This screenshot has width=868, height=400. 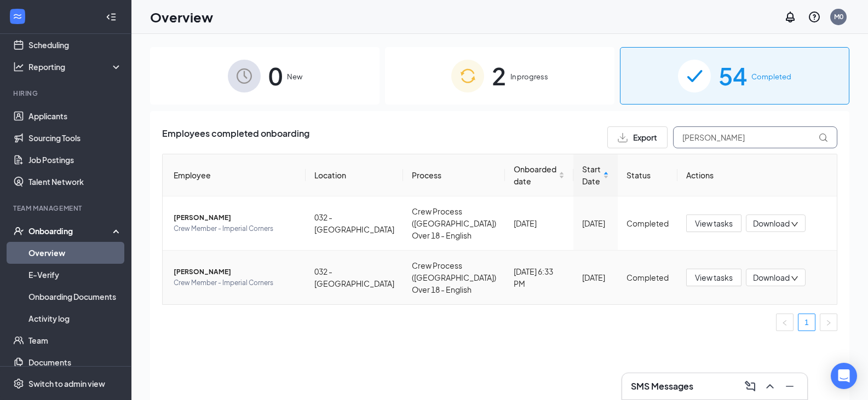 What do you see at coordinates (647, 175) in the screenshot?
I see `th: Status` at bounding box center [647, 175].